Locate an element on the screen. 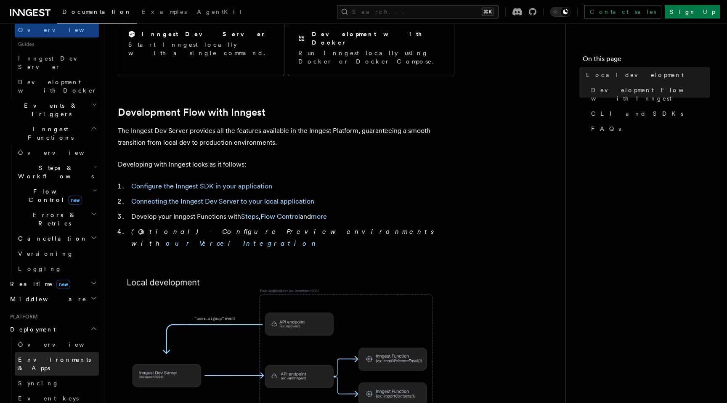 This screenshot has height=403, width=727. button: Cancellation is located at coordinates (57, 238).